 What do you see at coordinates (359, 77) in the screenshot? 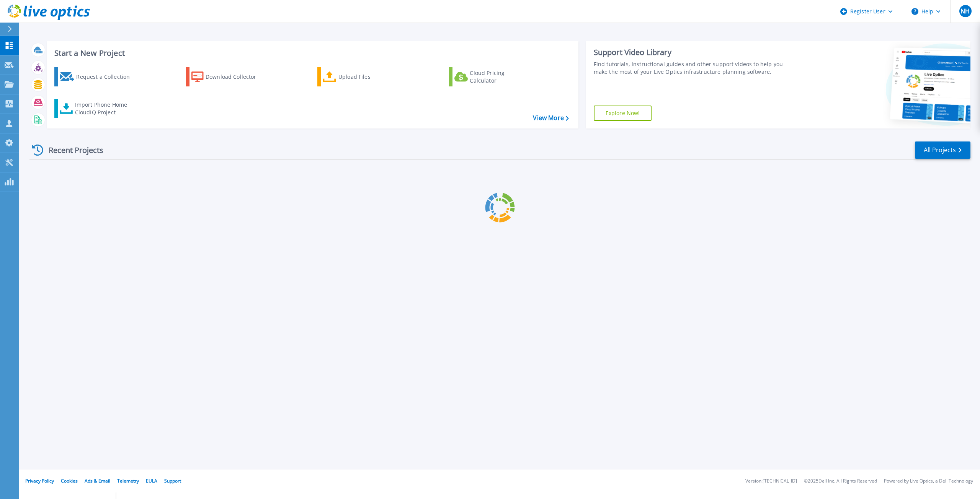
I see `a: Upload Files` at bounding box center [359, 77].